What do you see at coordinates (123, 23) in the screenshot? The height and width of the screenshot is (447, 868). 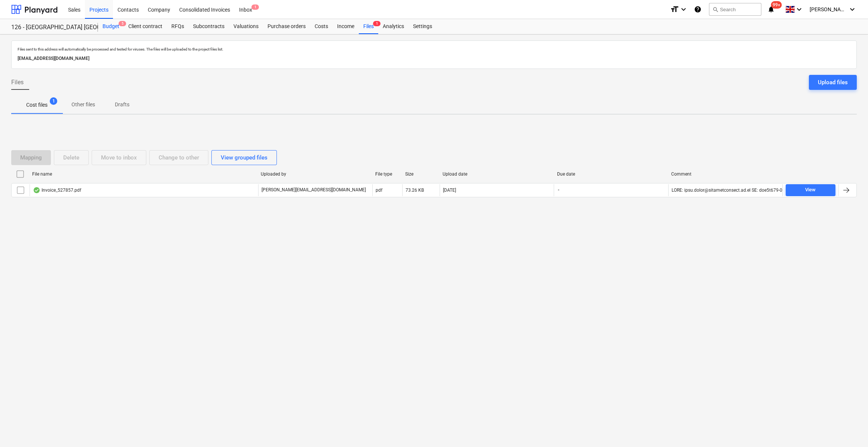 I see `span: 5` at bounding box center [123, 23].